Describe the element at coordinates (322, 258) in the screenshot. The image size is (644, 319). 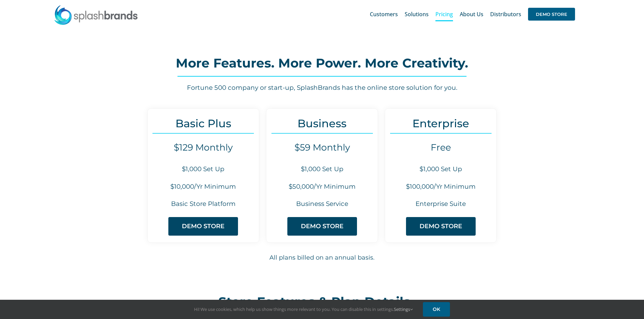
I see `h6: All plans billed on an annual basis.` at that location.